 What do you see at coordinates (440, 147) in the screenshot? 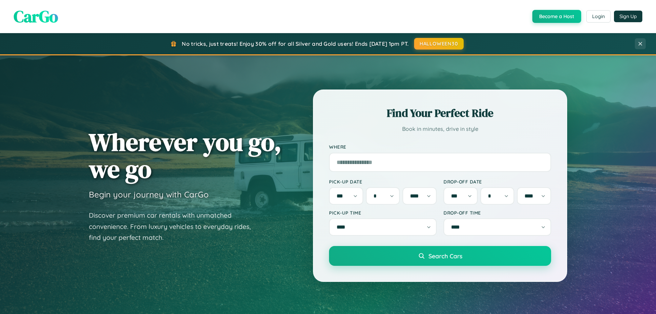
I see `label: Where` at bounding box center [440, 147].